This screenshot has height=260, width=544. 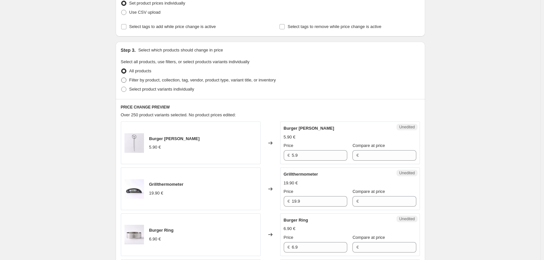 What do you see at coordinates (173, 26) in the screenshot?
I see `span: Select tags to add while price change is active` at bounding box center [173, 26].